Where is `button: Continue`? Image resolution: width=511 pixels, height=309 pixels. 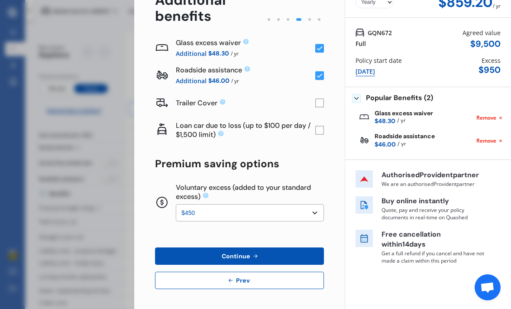
button: Continue is located at coordinates (239, 256).